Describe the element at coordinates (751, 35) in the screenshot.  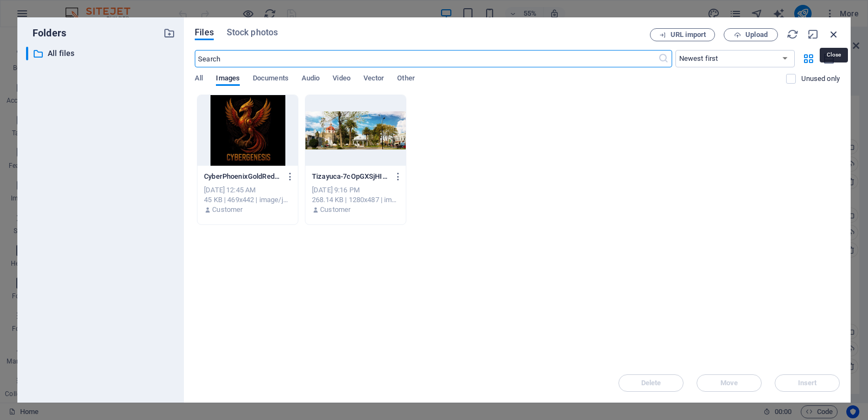
I see `button: Upload` at that location.